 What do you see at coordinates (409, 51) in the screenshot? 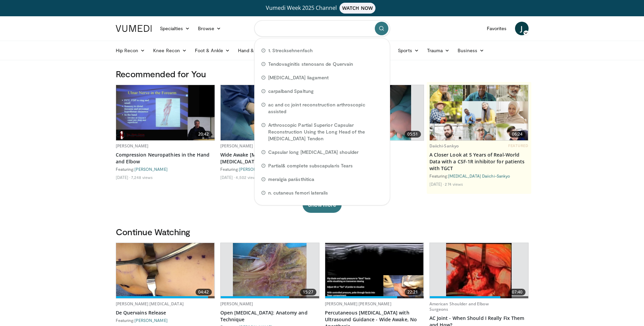
I see `a: Sports` at bounding box center [409, 51].